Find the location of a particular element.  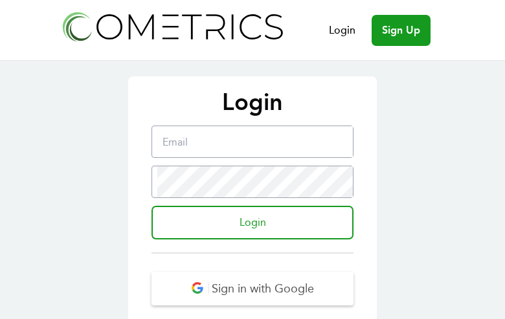

a: Sign Up is located at coordinates (401, 30).